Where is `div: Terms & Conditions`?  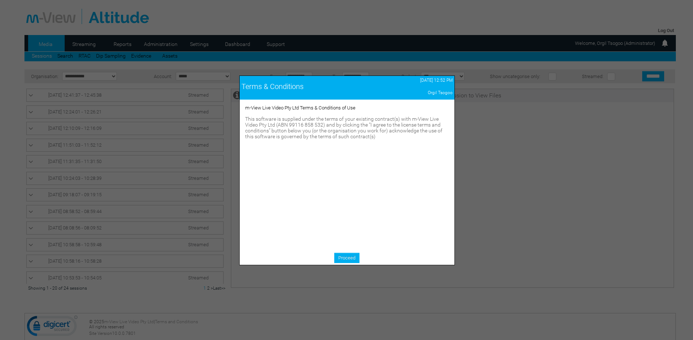
div: Terms & Conditions is located at coordinates (308, 87).